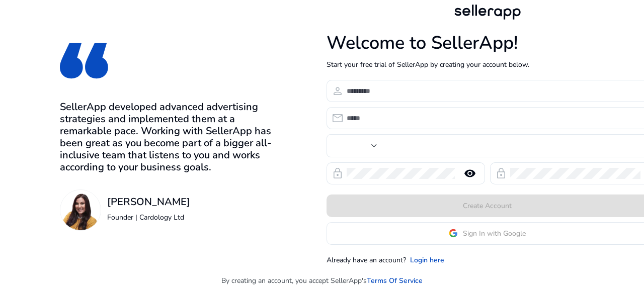 This screenshot has height=294, width=644. Describe the element at coordinates (470, 173) in the screenshot. I see `mat-icon: remove_red_eye` at that location.